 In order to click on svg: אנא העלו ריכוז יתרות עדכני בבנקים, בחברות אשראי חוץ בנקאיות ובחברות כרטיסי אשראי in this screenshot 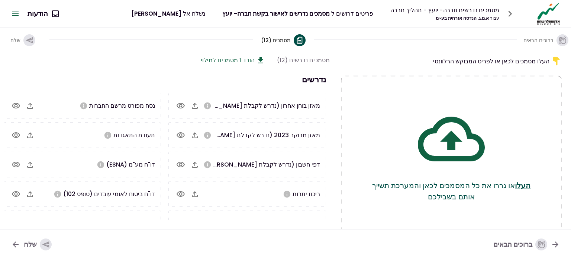, I will do `click(287, 194)`.